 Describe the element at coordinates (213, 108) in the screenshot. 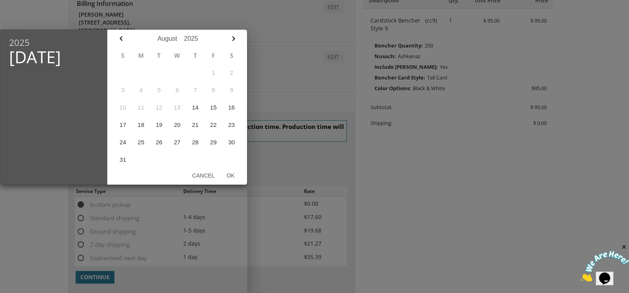

I see `button: 15` at that location.